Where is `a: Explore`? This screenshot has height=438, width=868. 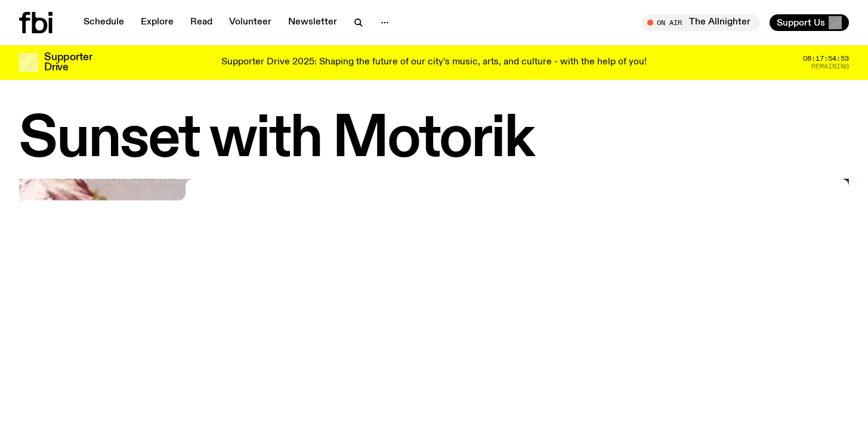
a: Explore is located at coordinates (157, 22).